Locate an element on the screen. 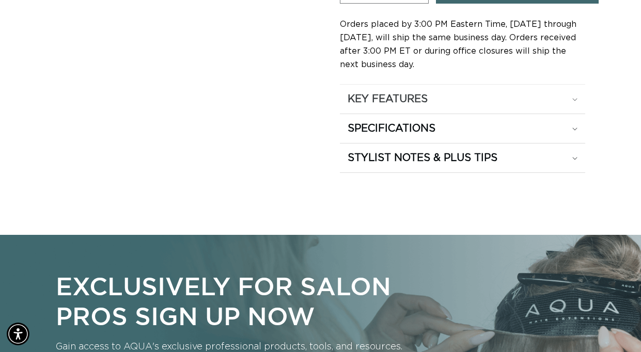  summary: SPECIFICATIONS is located at coordinates (462, 129).